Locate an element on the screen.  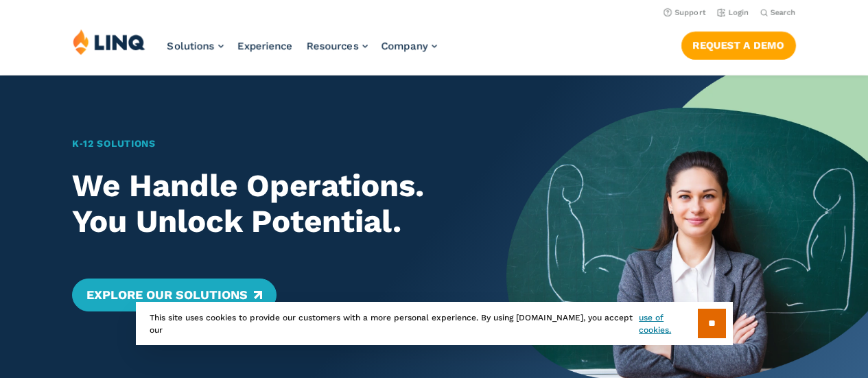
button: Open Search Bar is located at coordinates (778, 12).